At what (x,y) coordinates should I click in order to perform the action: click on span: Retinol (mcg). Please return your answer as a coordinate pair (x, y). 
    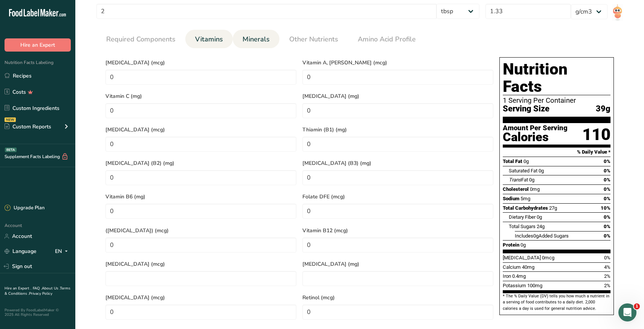
    Looking at the image, I should click on (397, 297).